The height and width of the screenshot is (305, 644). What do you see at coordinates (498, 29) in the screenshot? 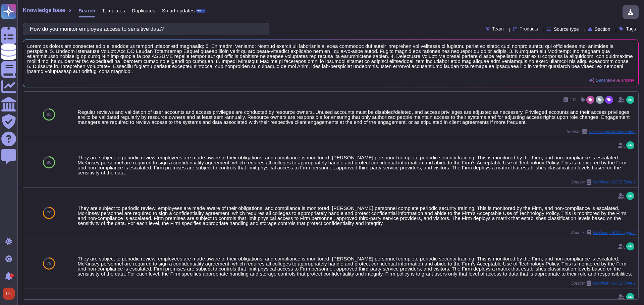
I see `span: Team` at bounding box center [498, 29].